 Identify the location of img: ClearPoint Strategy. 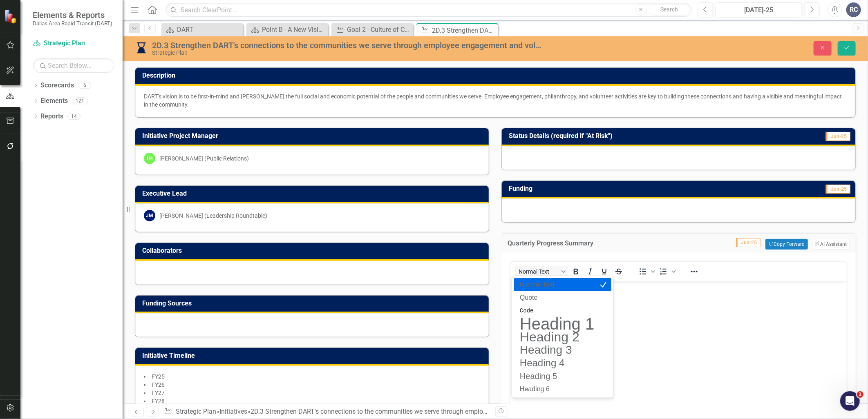
(11, 16).